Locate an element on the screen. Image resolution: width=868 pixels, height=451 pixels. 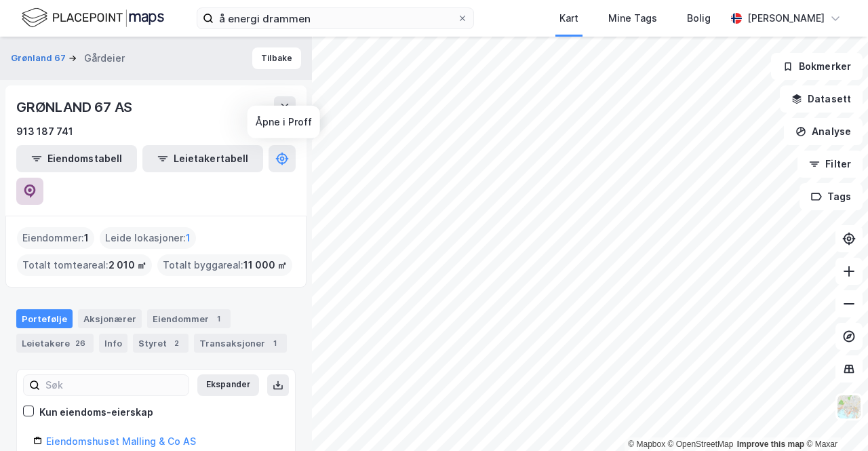
div: Aksjonærer is located at coordinates (110, 319).